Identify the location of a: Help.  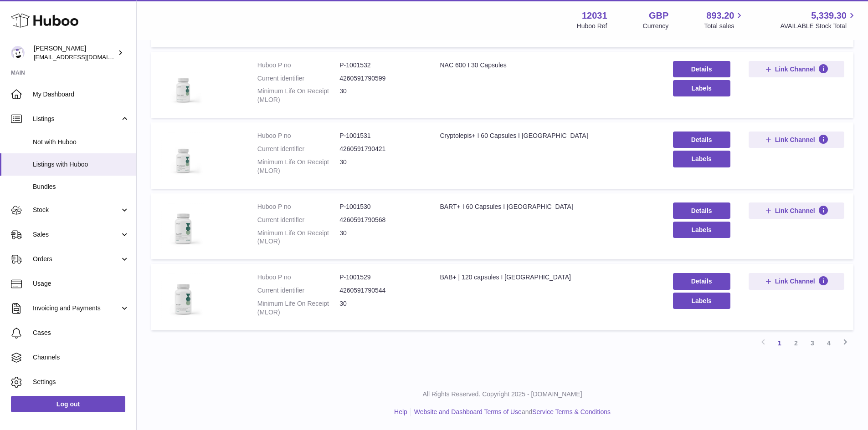
(400, 412).